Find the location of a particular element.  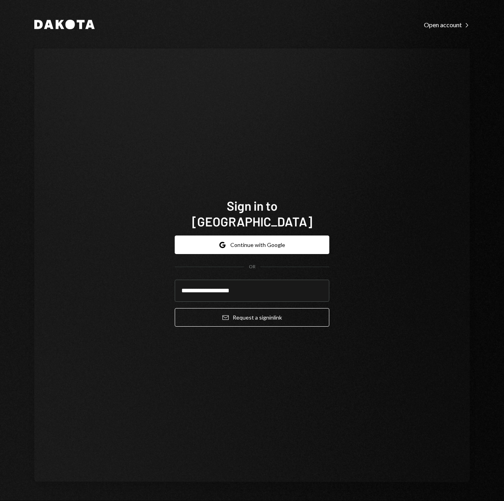

button: Continue with Google is located at coordinates (252, 245).